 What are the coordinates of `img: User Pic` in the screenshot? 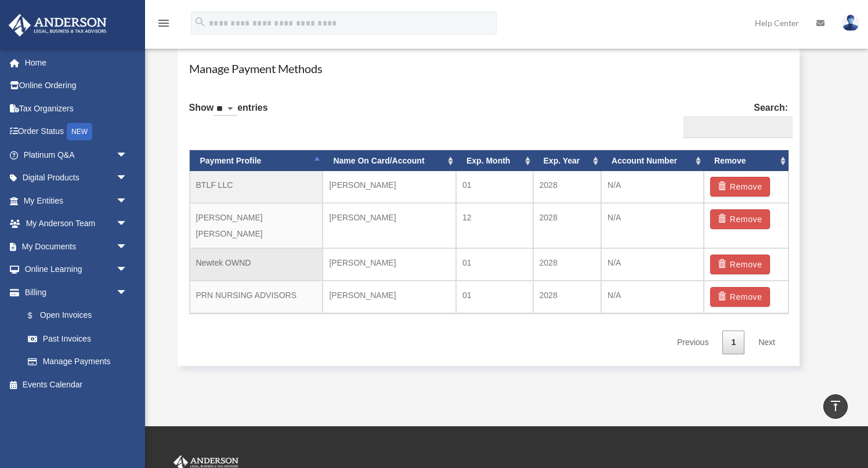 It's located at (851, 23).